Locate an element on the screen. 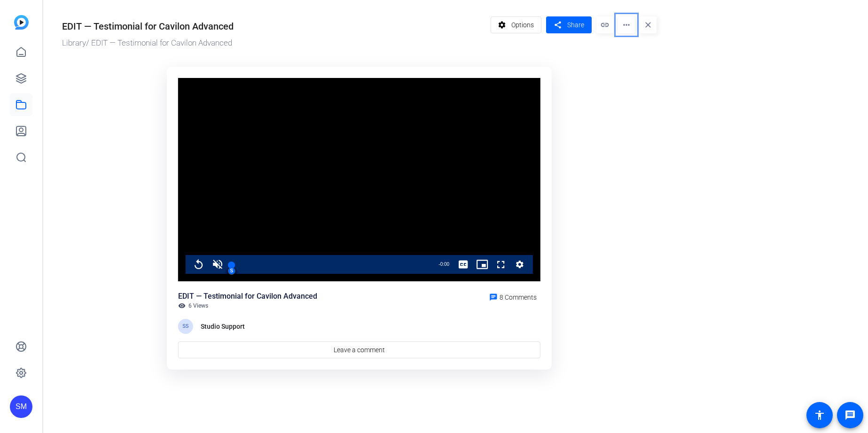  mat-icon: visibility is located at coordinates (182, 306).